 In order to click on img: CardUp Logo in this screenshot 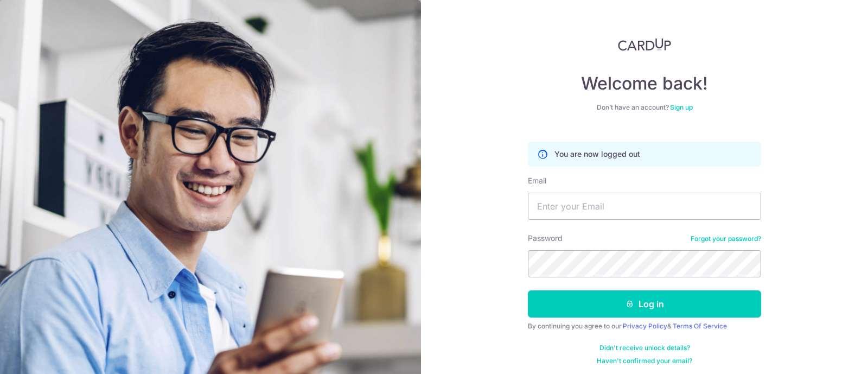, I will do `click(644, 45)`.